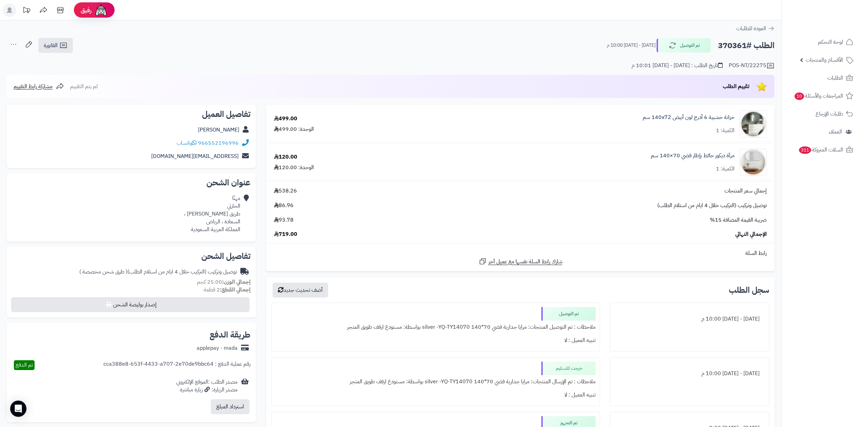  I want to click on a: طلبات الإرجاع, so click(821, 114).